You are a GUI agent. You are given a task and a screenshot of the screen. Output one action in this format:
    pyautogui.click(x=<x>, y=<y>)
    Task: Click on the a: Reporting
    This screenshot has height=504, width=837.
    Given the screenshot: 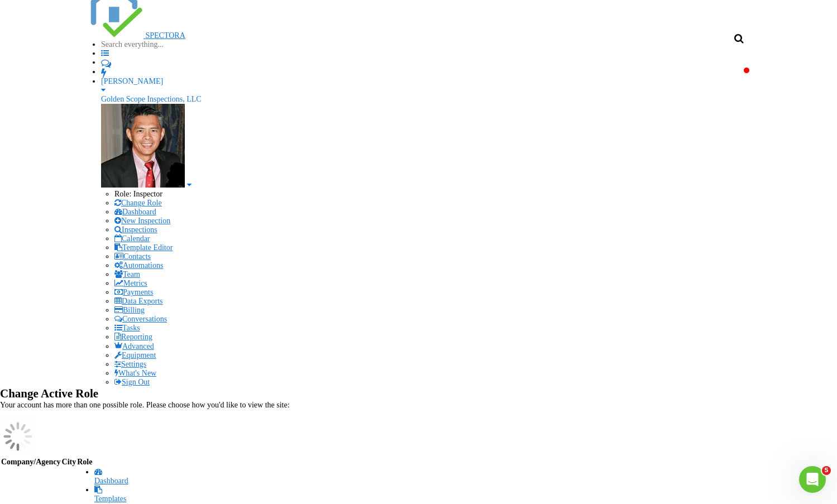 What is the action you would take?
    pyautogui.click(x=134, y=336)
    